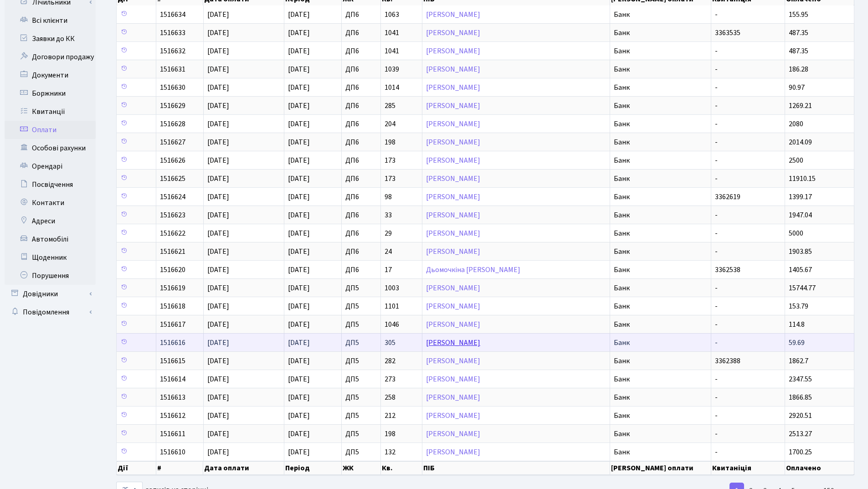  Describe the element at coordinates (173, 343) in the screenshot. I see `span: 1516616` at that location.